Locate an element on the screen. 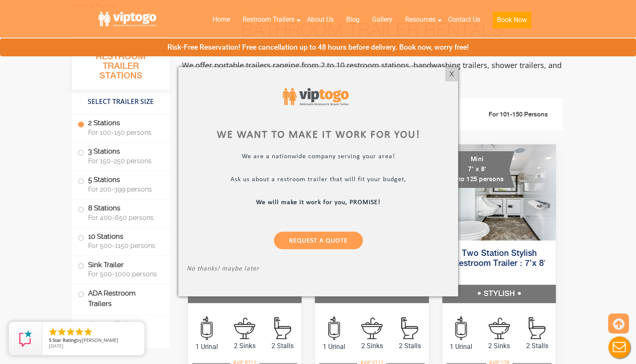 The width and height of the screenshot is (636, 364). img: viptogo logo is located at coordinates (316, 96).